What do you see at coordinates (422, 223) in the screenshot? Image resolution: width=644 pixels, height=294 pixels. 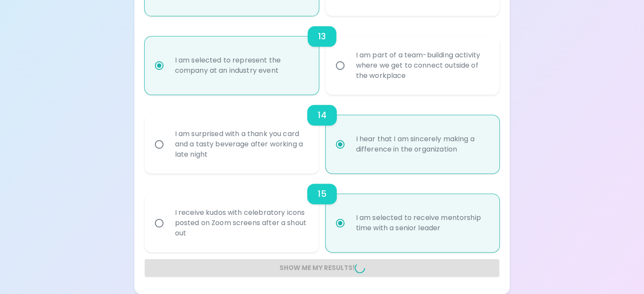 I see `div: I am selected to receive mentorship time with a senior leader` at bounding box center [422, 223].